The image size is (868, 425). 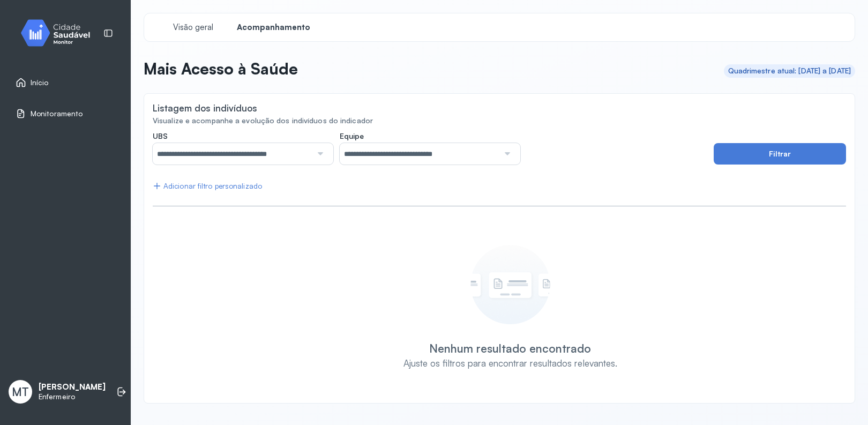 What do you see at coordinates (40, 83) in the screenshot?
I see `span: Início` at bounding box center [40, 83].